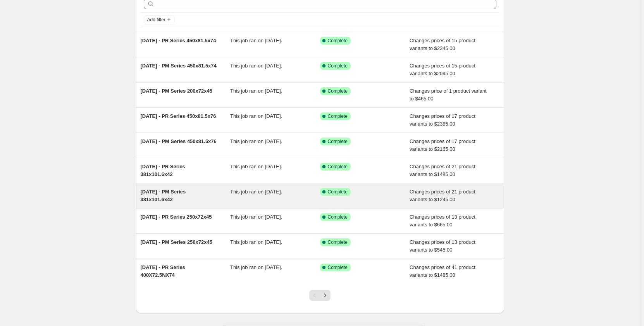 This screenshot has width=644, height=326. Describe the element at coordinates (442, 271) in the screenshot. I see `span: Changes prices of 41 product variants to $1485.00` at that location.